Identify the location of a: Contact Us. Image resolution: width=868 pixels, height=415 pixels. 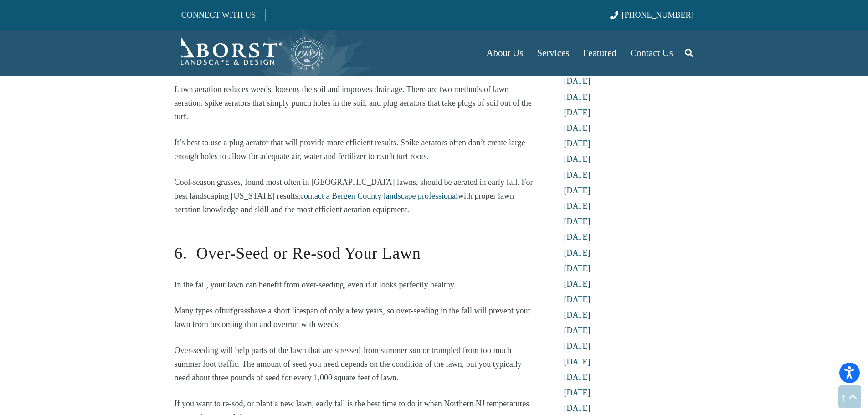
(651, 53).